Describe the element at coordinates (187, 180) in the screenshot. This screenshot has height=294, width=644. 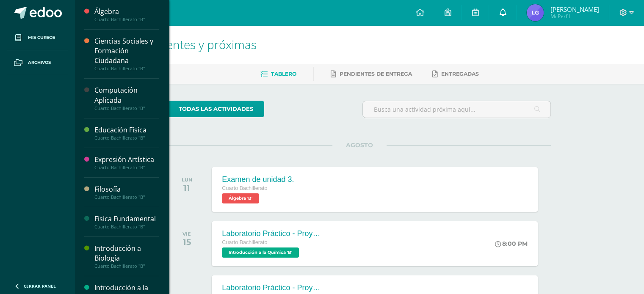
I see `div: LUN` at that location.